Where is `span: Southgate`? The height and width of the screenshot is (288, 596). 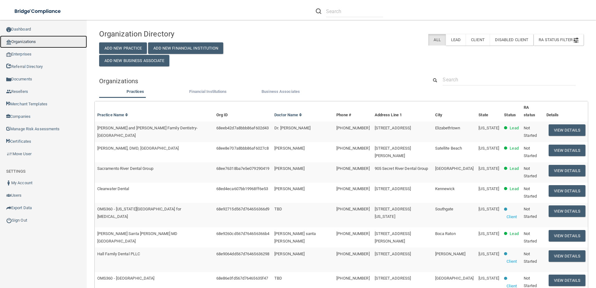 span: Southgate is located at coordinates (444, 209).